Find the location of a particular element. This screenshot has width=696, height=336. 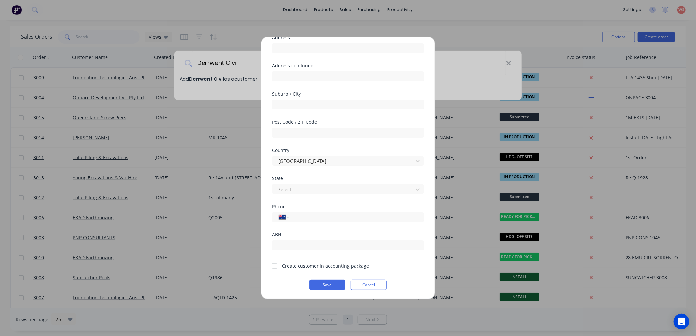

div: Phone is located at coordinates (348, 207).